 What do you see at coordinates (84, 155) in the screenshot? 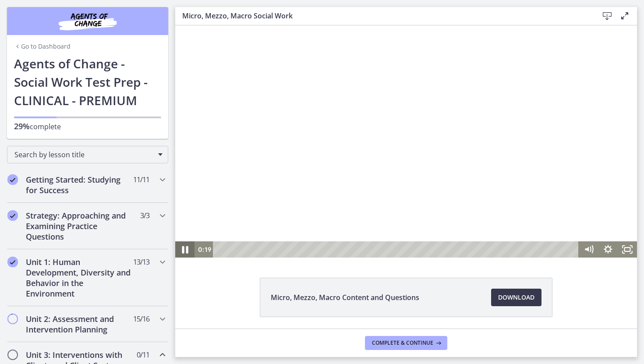
I see `span: Search by lesson title` at bounding box center [84, 155].